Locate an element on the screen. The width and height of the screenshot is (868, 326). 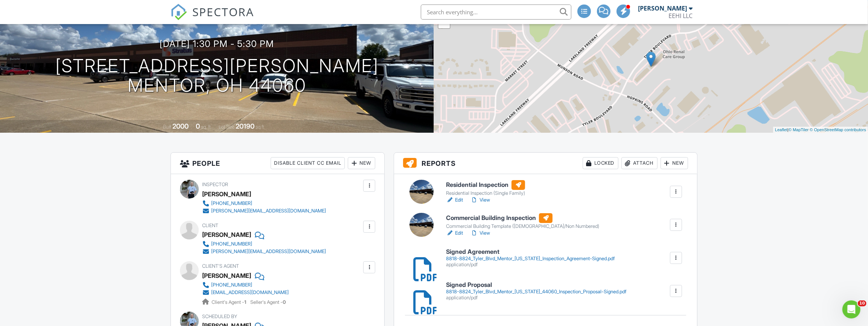
h6: Signed Agreement is located at coordinates (531, 252).